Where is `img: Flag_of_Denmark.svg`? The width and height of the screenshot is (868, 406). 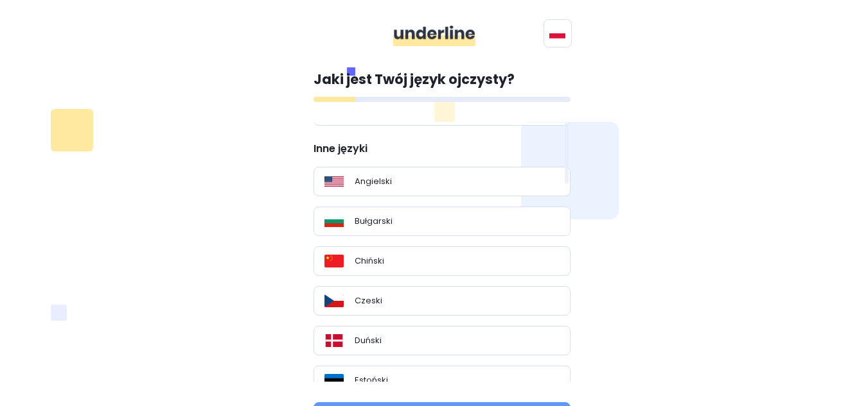 img: Flag_of_Denmark.svg is located at coordinates (334, 341).